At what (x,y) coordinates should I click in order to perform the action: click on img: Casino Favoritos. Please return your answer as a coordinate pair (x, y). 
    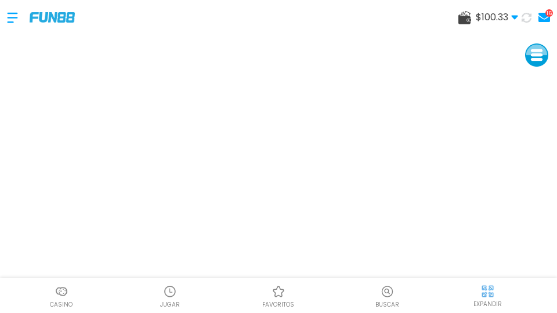
    Looking at the image, I should click on (279, 292).